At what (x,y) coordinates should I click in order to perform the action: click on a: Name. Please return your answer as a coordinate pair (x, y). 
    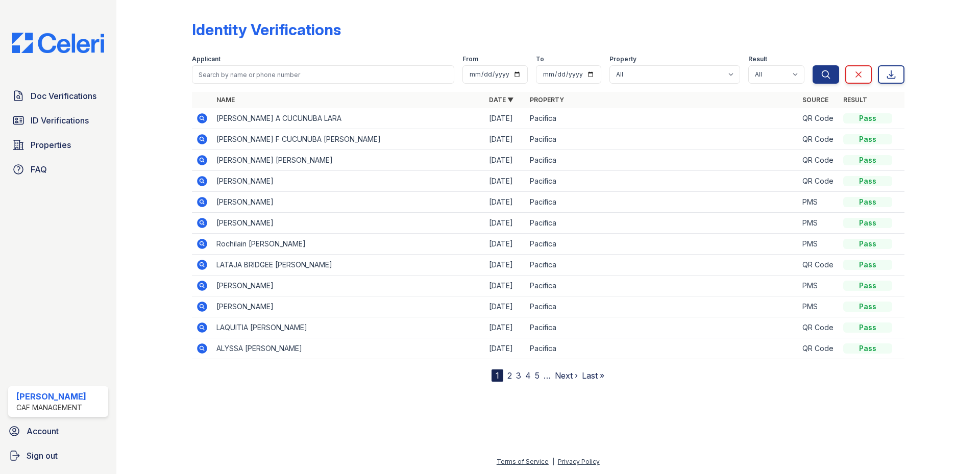
    Looking at the image, I should click on (225, 100).